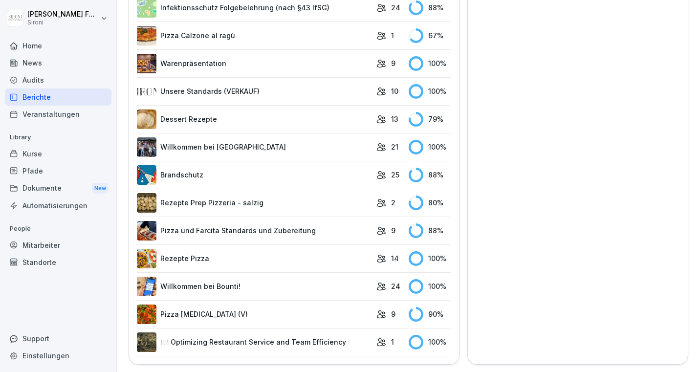 The height and width of the screenshot is (372, 700). I want to click on a: Kurse, so click(58, 153).